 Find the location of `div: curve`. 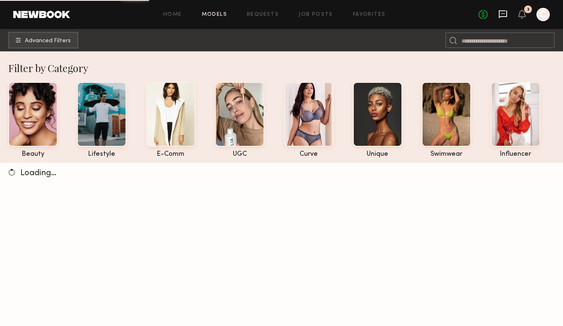

div: curve is located at coordinates (309, 154).